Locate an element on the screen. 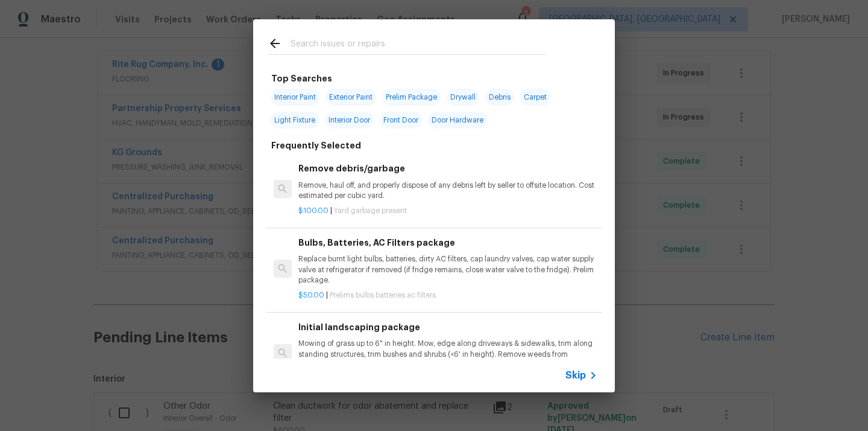 Image resolution: width=868 pixels, height=431 pixels. input: Search issues or repairs is located at coordinates (418, 45).